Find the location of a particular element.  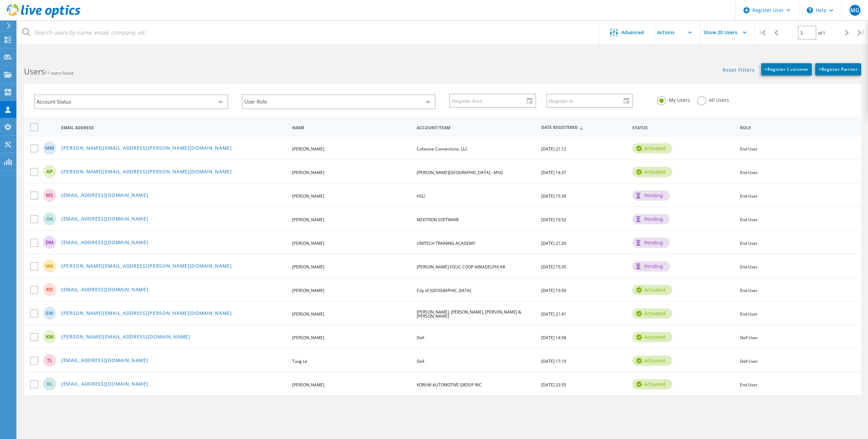

span: KL is located at coordinates (50, 384).